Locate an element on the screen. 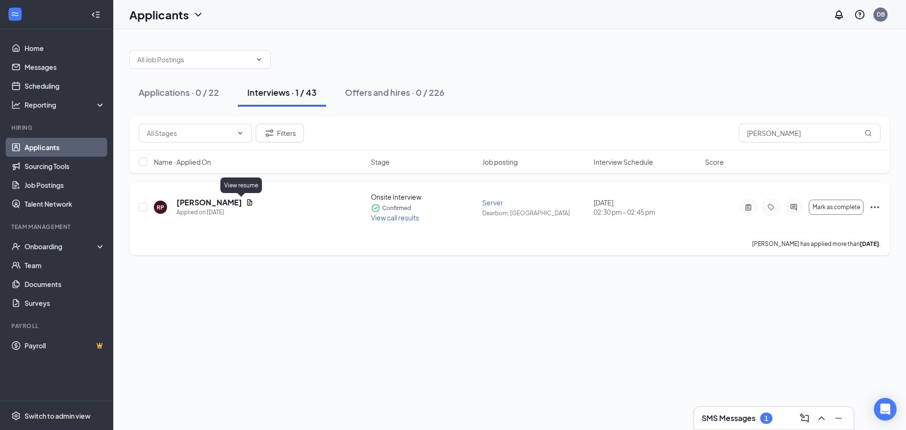  div: Onboarding is located at coordinates (61, 246).